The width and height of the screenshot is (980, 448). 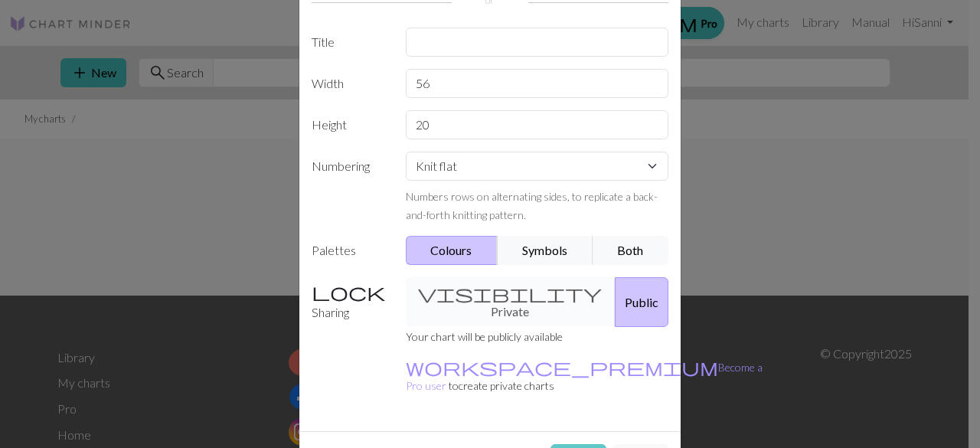 I want to click on button: Public, so click(x=641, y=302).